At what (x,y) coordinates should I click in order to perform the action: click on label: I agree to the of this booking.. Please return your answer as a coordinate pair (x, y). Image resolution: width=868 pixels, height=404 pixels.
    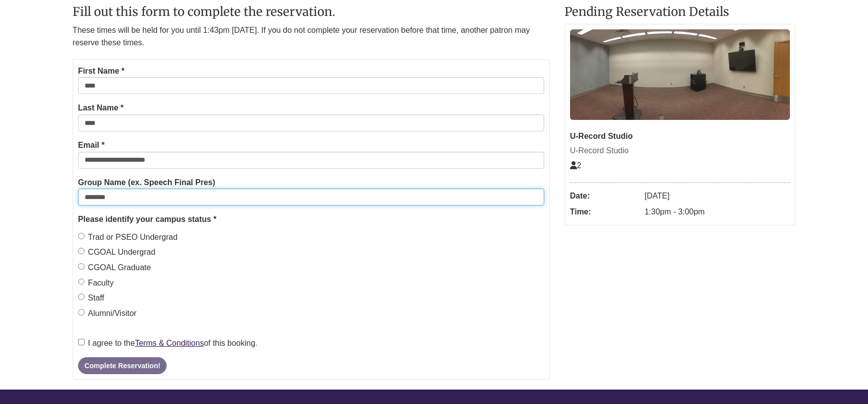
    Looking at the image, I should click on (168, 344).